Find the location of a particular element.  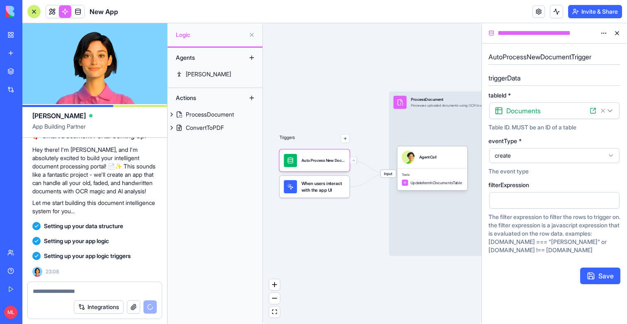

button: zoom out is located at coordinates (274, 298).